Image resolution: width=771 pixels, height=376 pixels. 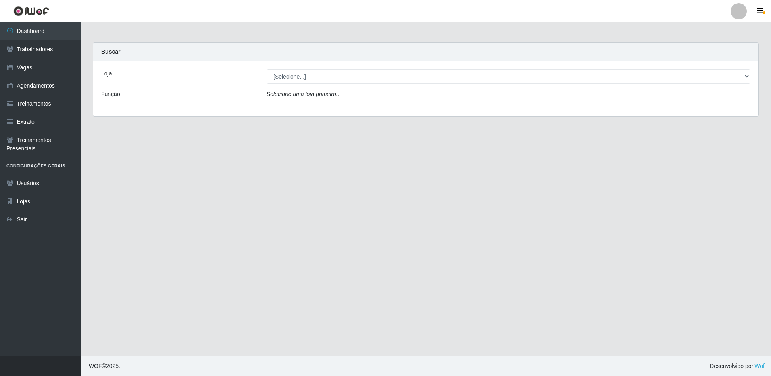 I want to click on label: Loja, so click(x=106, y=73).